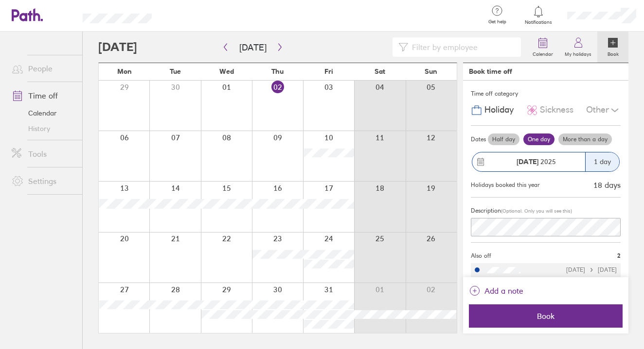 This screenshot has width=644, height=349. Describe the element at coordinates (538, 15) in the screenshot. I see `a: Notifications` at that location.